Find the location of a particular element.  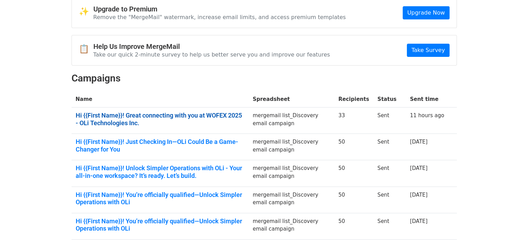

a: 11 hours ago is located at coordinates (427, 116).